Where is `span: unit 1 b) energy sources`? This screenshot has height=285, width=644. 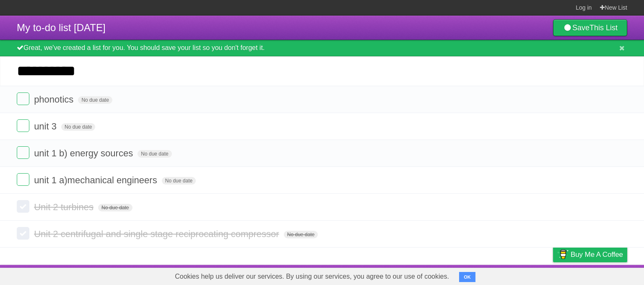
span: unit 1 b) energy sources is located at coordinates (84, 153).